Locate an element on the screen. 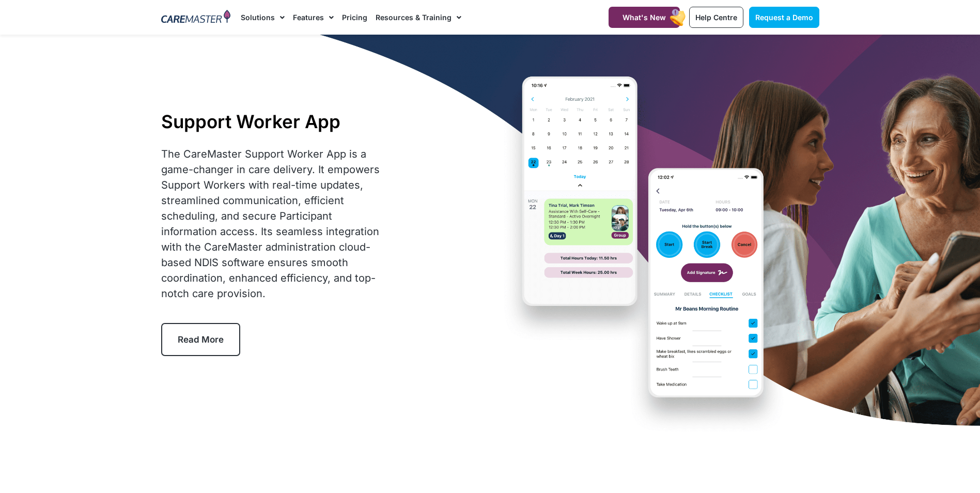 The height and width of the screenshot is (493, 980). h1: Support Worker App is located at coordinates (273, 121).